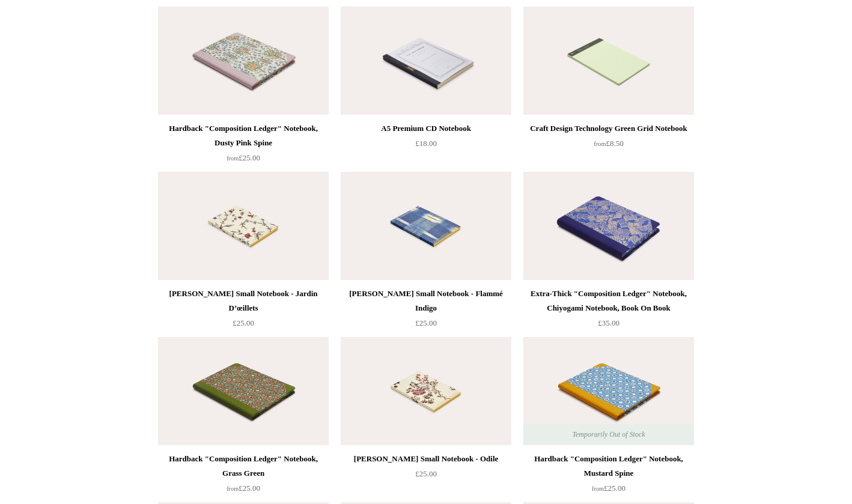 This screenshot has width=852, height=504. Describe the element at coordinates (608, 60) in the screenshot. I see `a: Craft Design Technology Green Grid Notebook Craft Design Technology Green Grid Notebook` at that location.